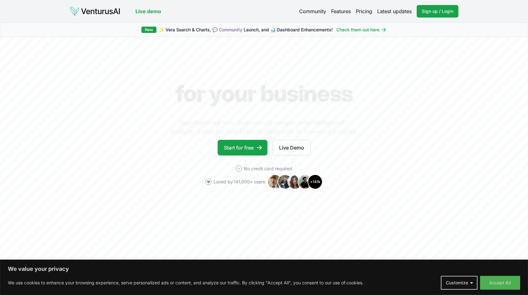  I want to click on span: ✨ Vera Search & Charts, 💬 Launch, and 📊 Dashboard Enhancements!, so click(246, 30).